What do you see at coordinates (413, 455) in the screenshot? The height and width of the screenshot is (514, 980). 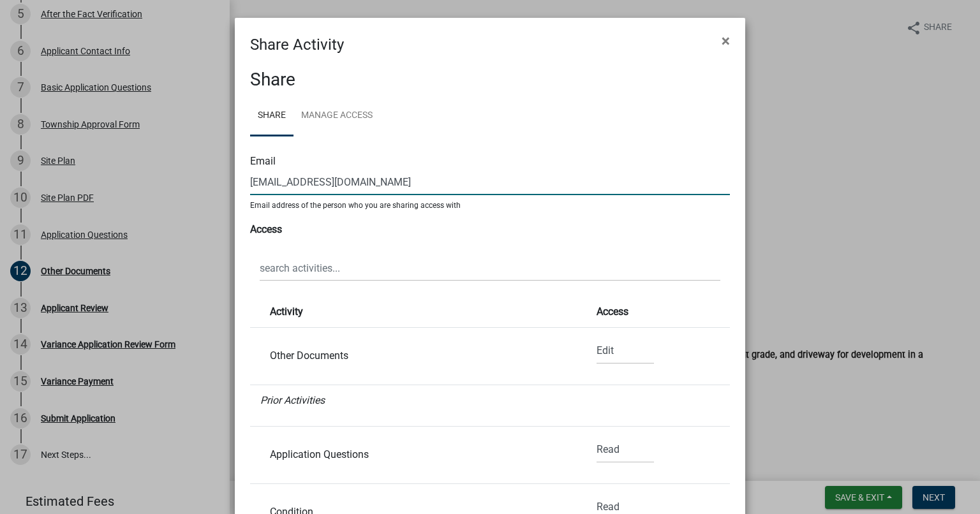 I see `div: Application Questions` at bounding box center [413, 455].